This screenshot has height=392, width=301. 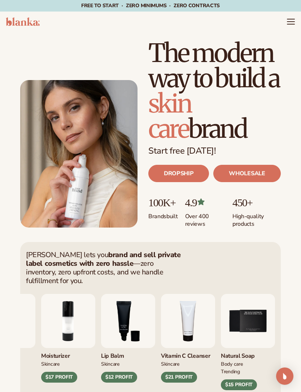 What do you see at coordinates (128, 338) in the screenshot?
I see `div: 3 / 9` at bounding box center [128, 338].